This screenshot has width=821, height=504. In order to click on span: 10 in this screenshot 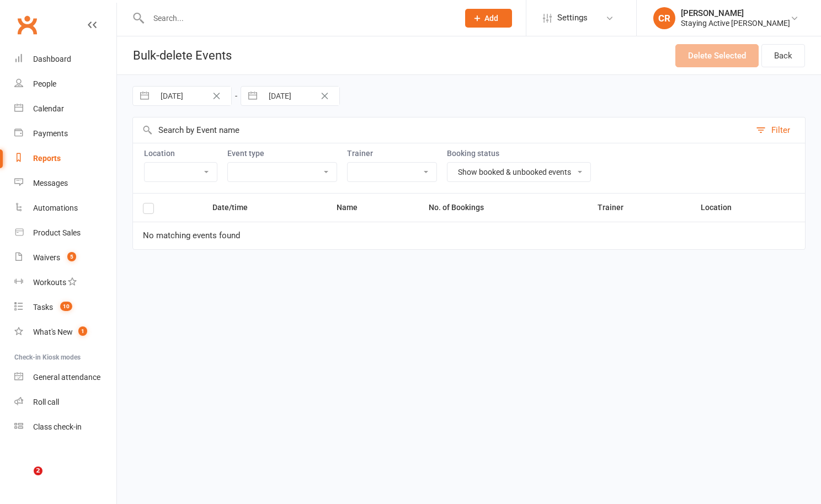, I will do `click(66, 306)`.